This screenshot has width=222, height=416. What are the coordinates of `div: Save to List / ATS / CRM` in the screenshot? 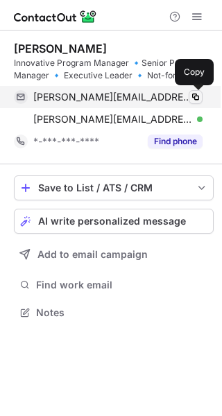 It's located at (114, 188).